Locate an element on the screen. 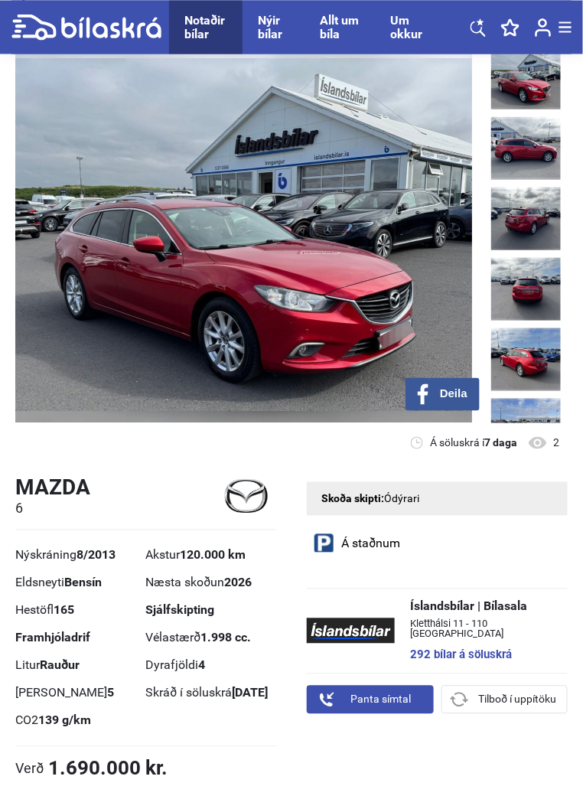 The width and height of the screenshot is (583, 809). span: Ódýrari is located at coordinates (402, 498).